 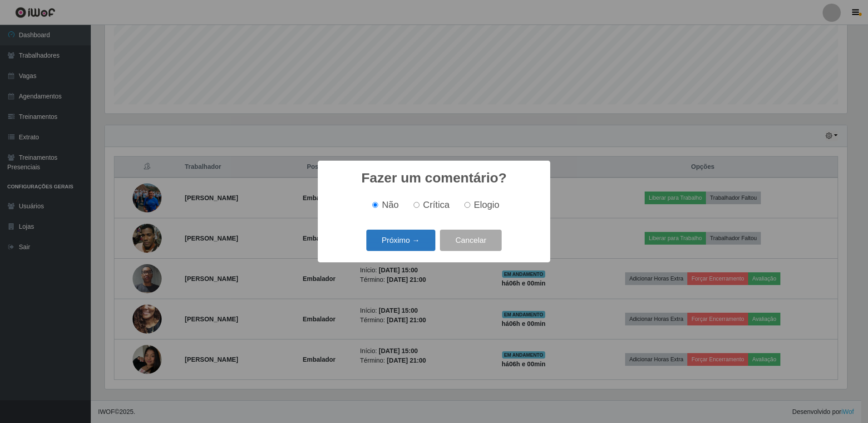 What do you see at coordinates (390, 205) in the screenshot?
I see `span: Não` at bounding box center [390, 205].